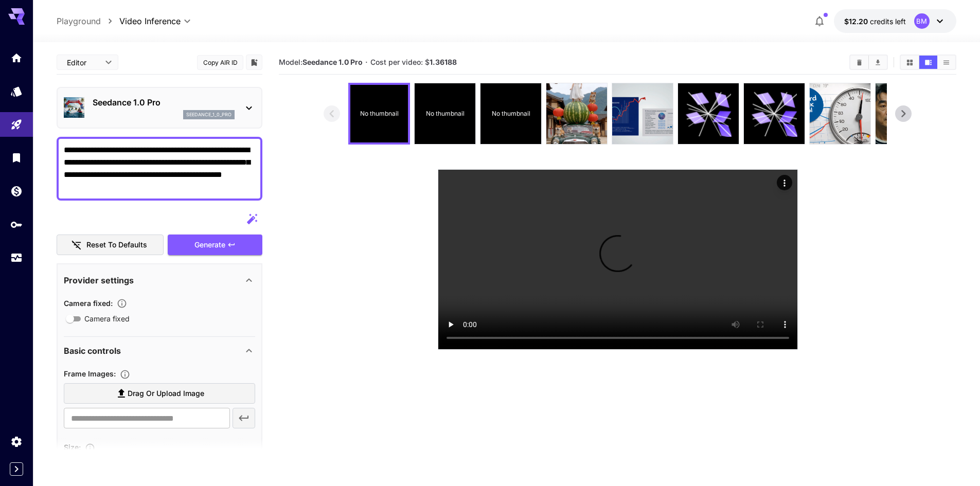 The width and height of the screenshot is (980, 486). Describe the element at coordinates (150, 21) in the screenshot. I see `span: Video Inference` at that location.